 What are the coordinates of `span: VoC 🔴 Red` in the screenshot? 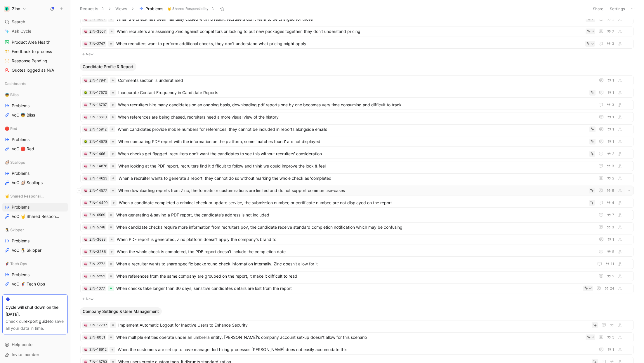 It's located at (22, 149).